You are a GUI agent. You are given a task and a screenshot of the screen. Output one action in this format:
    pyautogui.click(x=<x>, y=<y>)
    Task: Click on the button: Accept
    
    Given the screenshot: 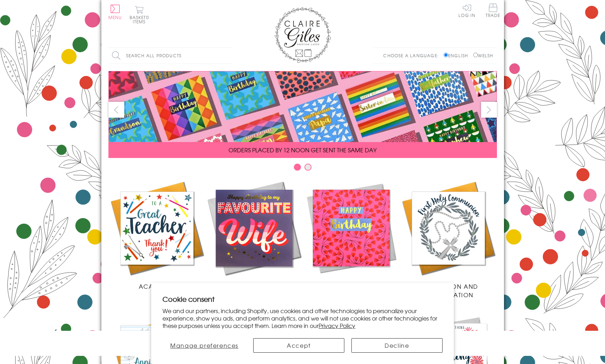 What is the action you would take?
    pyautogui.click(x=299, y=345)
    